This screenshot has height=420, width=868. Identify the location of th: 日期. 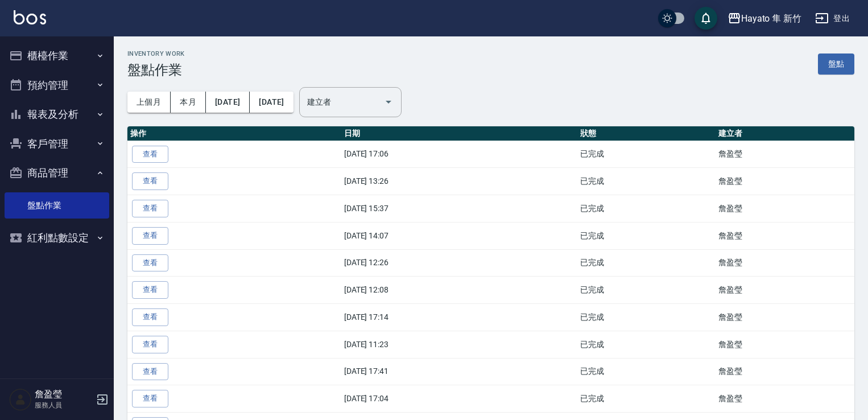
(459, 134).